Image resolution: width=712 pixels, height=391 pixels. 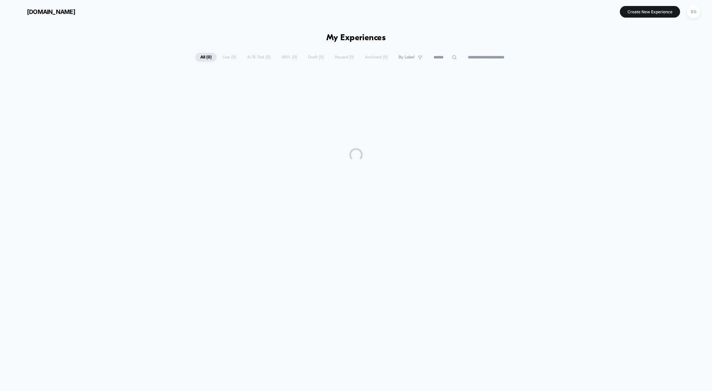 I want to click on span: By Label, so click(x=406, y=57).